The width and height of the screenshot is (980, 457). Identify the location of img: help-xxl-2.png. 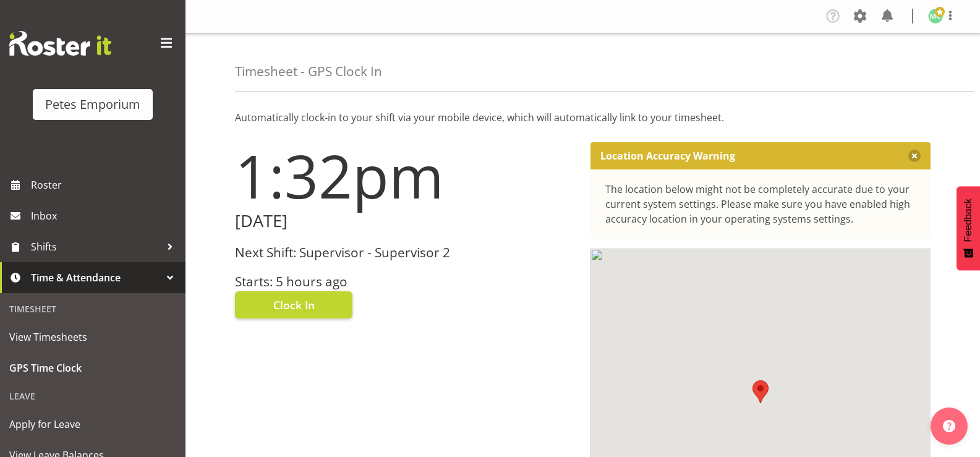
(949, 426).